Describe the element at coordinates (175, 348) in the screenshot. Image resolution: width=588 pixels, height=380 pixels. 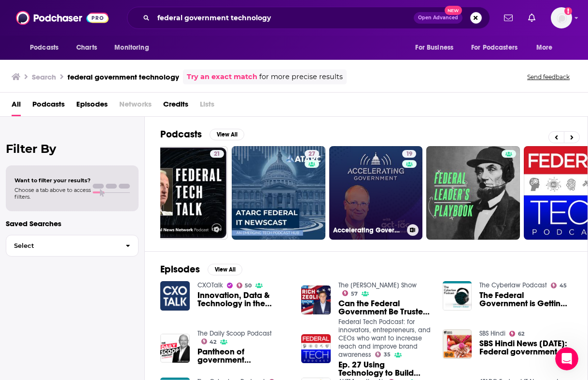
I see `img: Pantheon of government technology leaders on the future of federal IT` at that location.